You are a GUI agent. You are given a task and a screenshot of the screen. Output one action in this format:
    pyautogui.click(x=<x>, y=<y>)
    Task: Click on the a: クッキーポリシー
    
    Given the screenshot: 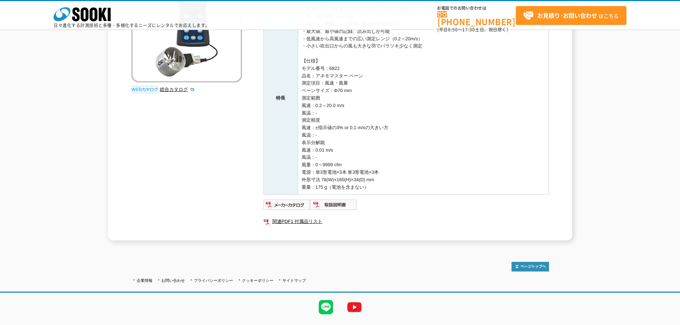 What is the action you would take?
    pyautogui.click(x=258, y=280)
    